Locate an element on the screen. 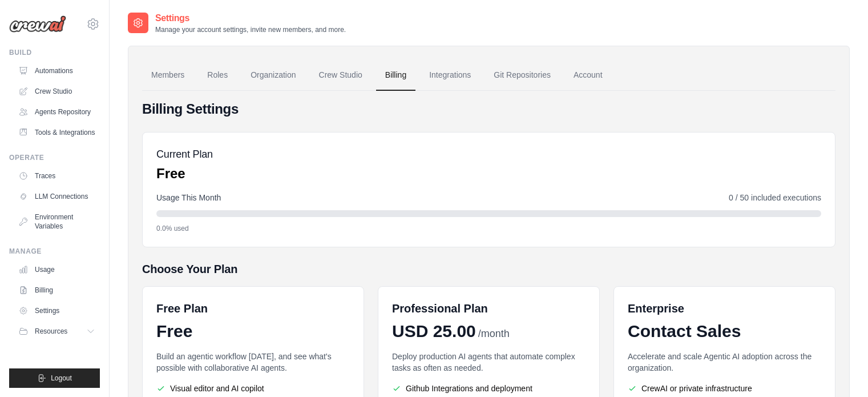 The width and height of the screenshot is (868, 397). button: Logout is located at coordinates (54, 378).